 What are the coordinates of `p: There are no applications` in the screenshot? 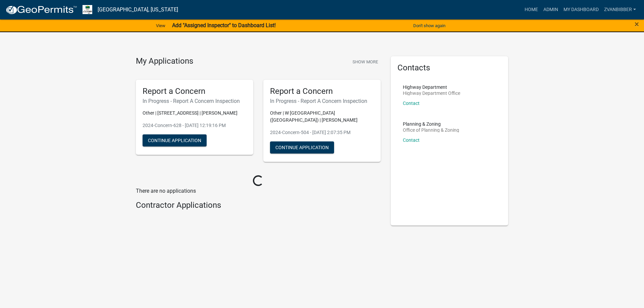 It's located at (258, 191).